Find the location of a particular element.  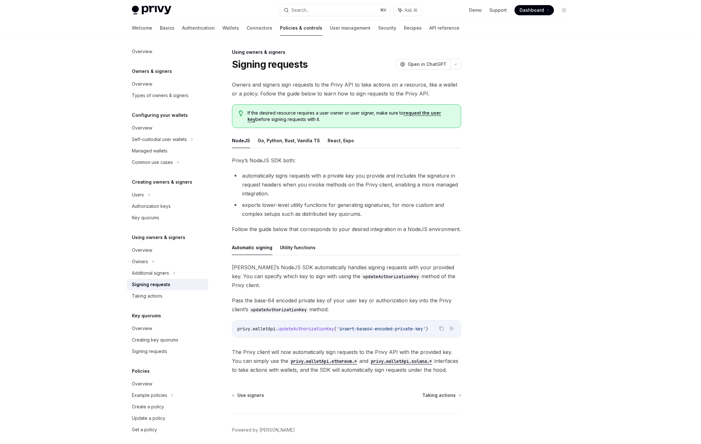

a: Connectors is located at coordinates (259, 28).